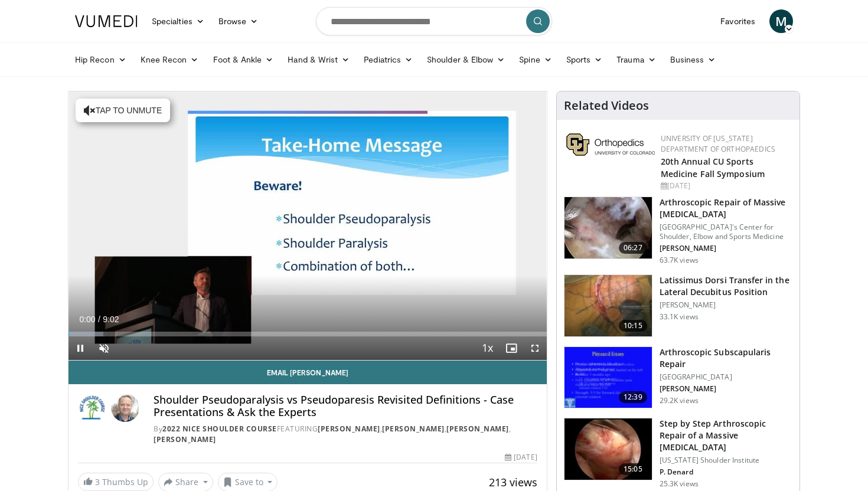 This screenshot has width=868, height=491. Describe the element at coordinates (170, 60) in the screenshot. I see `a: Knee Recon` at that location.